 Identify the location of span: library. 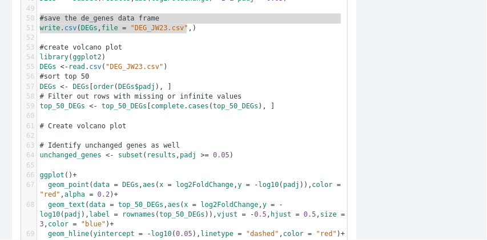
(54, 58).